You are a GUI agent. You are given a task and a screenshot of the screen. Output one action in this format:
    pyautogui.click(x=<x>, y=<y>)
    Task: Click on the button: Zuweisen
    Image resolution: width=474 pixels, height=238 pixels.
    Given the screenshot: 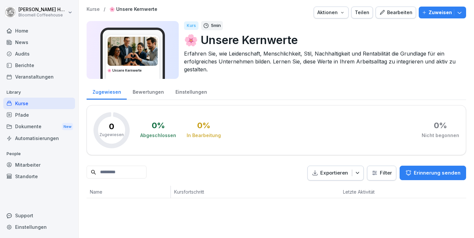 What is the action you would take?
    pyautogui.click(x=442, y=13)
    